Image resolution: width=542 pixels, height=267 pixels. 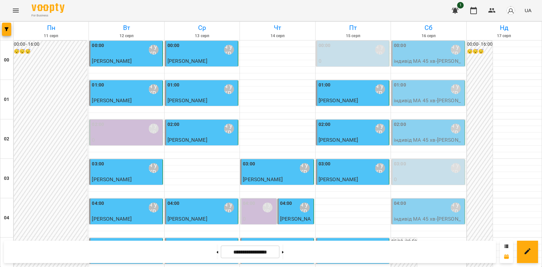 I want to click on h6: 11 серп, so click(x=51, y=36).